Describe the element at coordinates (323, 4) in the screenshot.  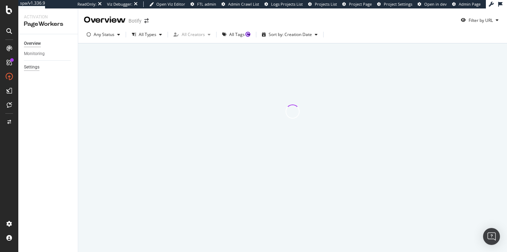
I see `a: Projects List` at that location.